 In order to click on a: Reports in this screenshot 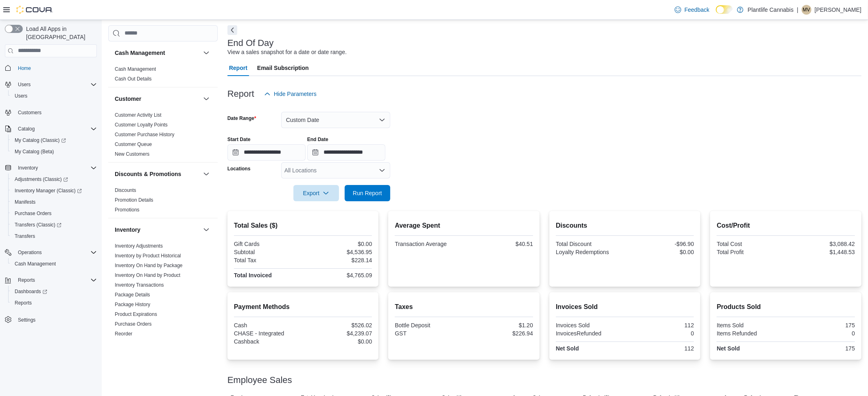, I will do `click(23, 303)`.